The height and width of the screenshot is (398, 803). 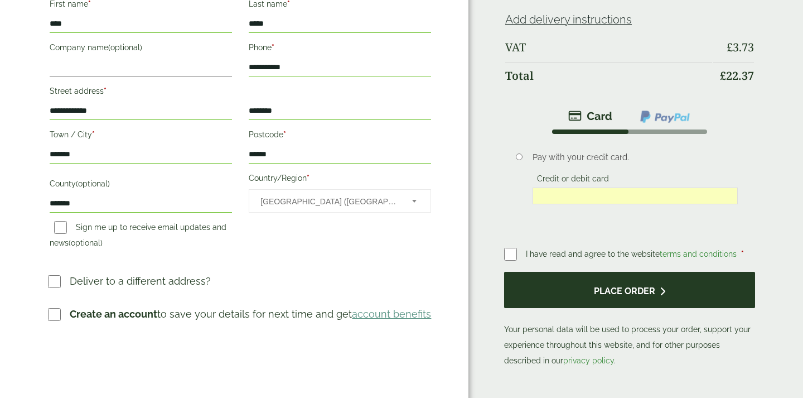 I want to click on label: Phone, so click(x=340, y=49).